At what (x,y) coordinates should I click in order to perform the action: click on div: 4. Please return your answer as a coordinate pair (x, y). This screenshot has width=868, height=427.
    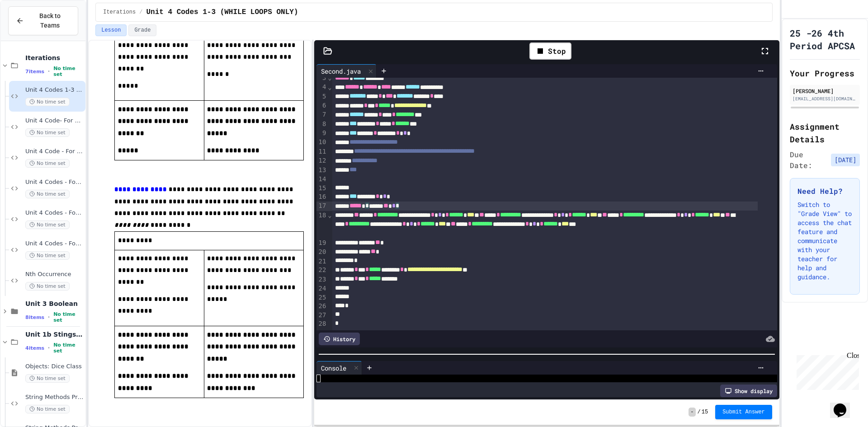
    Looking at the image, I should click on (322, 87).